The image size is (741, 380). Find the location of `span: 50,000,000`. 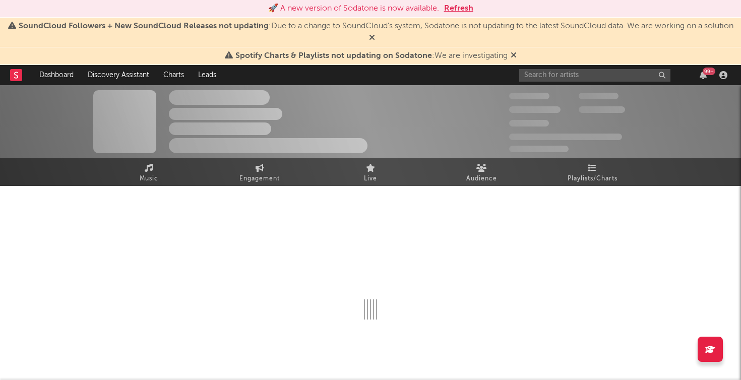

span: 50,000,000 is located at coordinates (535, 109).